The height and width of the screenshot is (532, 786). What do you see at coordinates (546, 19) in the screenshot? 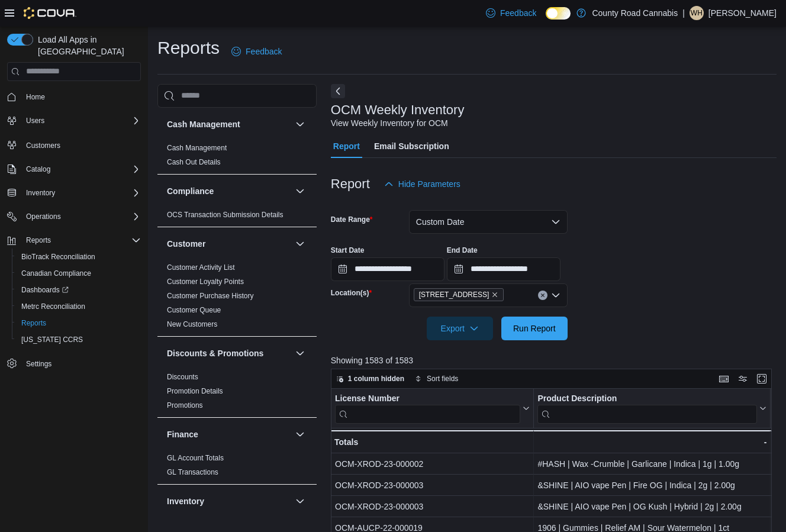
I see `span: Dark Mode` at bounding box center [546, 19].